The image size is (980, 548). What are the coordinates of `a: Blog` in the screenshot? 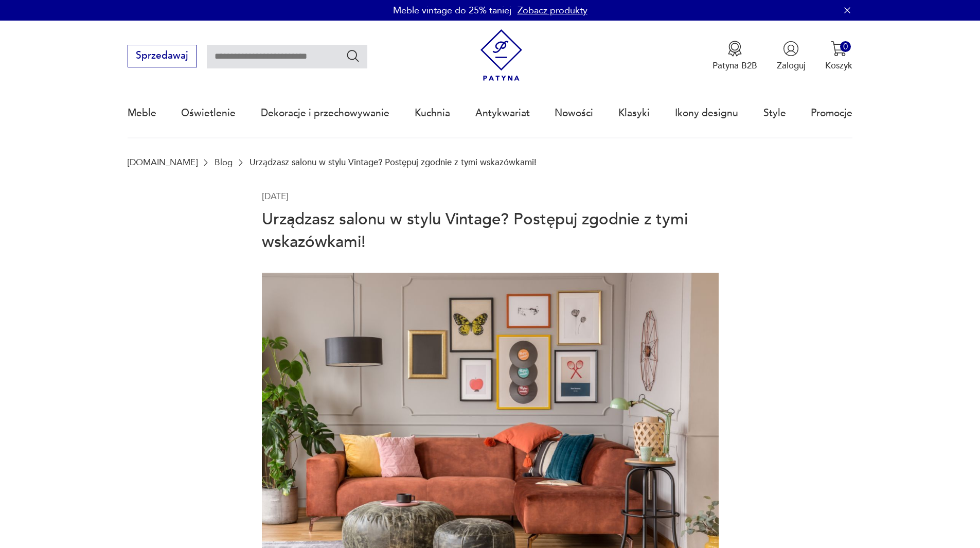 It's located at (223, 162).